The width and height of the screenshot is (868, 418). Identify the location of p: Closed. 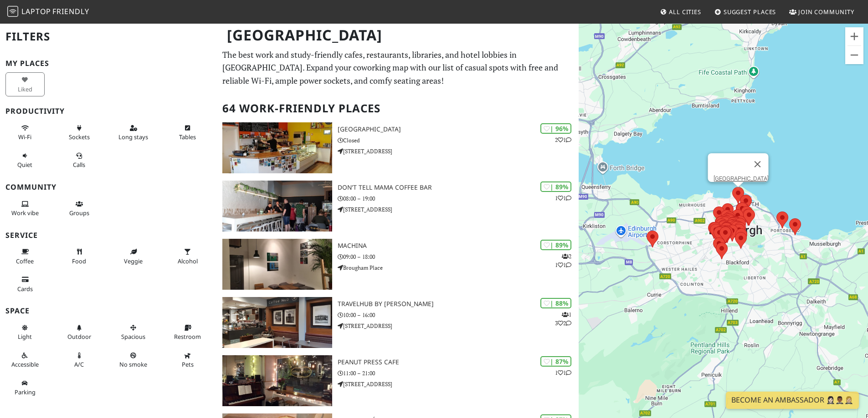
(458, 140).